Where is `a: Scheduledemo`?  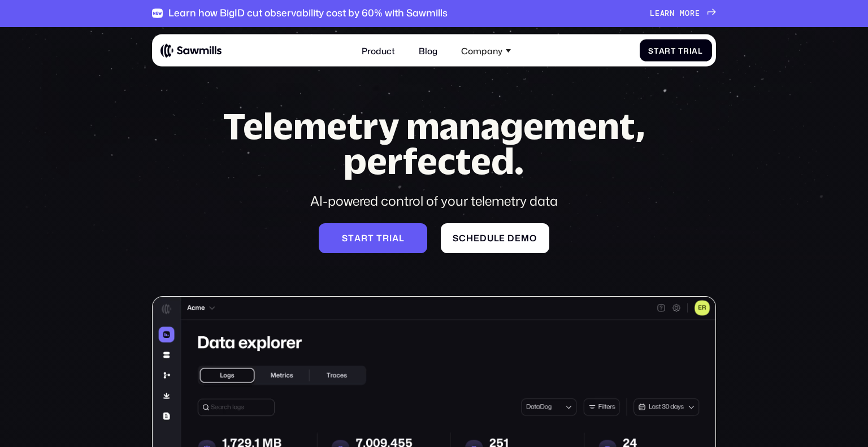
a: Scheduledemo is located at coordinates (495, 238).